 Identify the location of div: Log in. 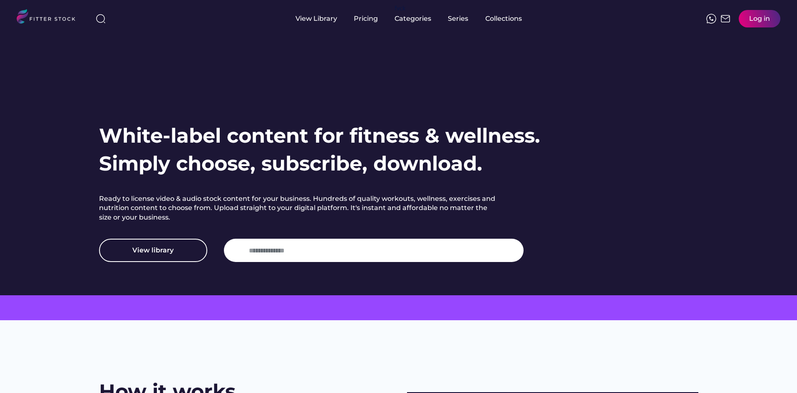
(759, 19).